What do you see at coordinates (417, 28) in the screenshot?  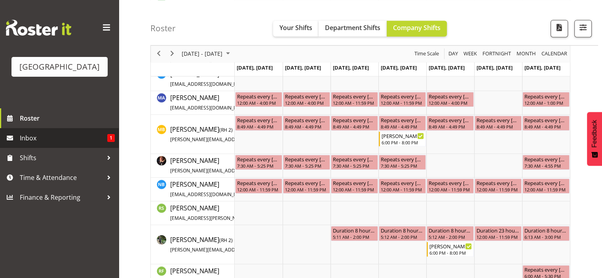 I see `button: Company Shifts` at bounding box center [417, 28].